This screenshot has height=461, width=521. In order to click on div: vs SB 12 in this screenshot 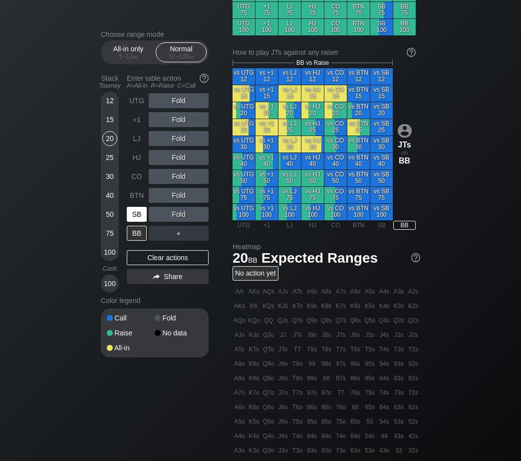, I will do `click(381, 76)`.